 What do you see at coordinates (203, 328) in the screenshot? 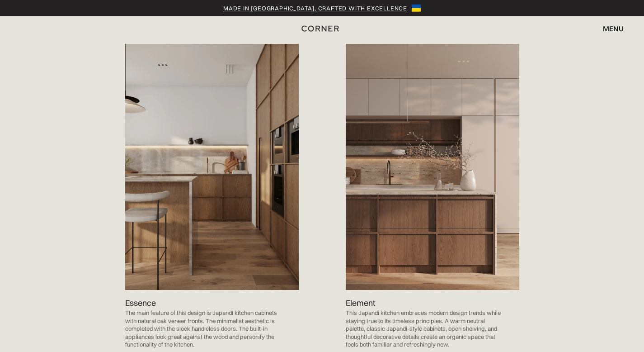
I see `p: The main feature of this design is Japandi kitchen cabinets with natural oak veneer fronts. The m...` at bounding box center [203, 328].